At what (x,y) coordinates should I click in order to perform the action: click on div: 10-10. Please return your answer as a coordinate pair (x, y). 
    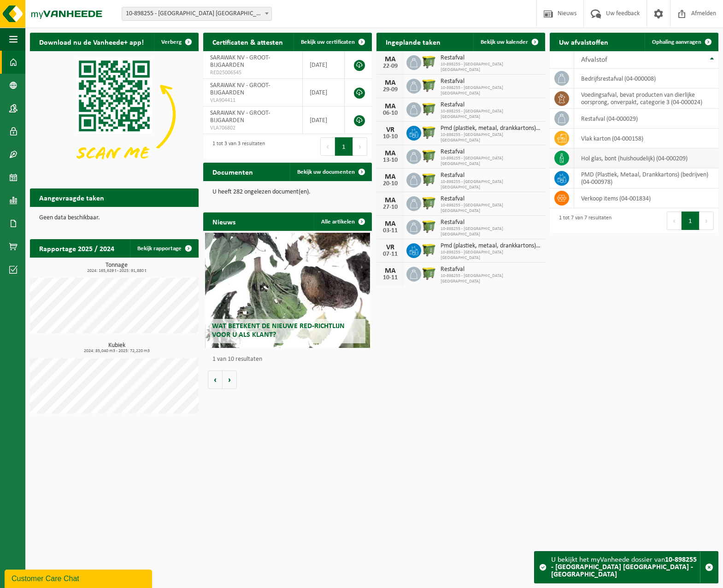
    Looking at the image, I should click on (391, 137).